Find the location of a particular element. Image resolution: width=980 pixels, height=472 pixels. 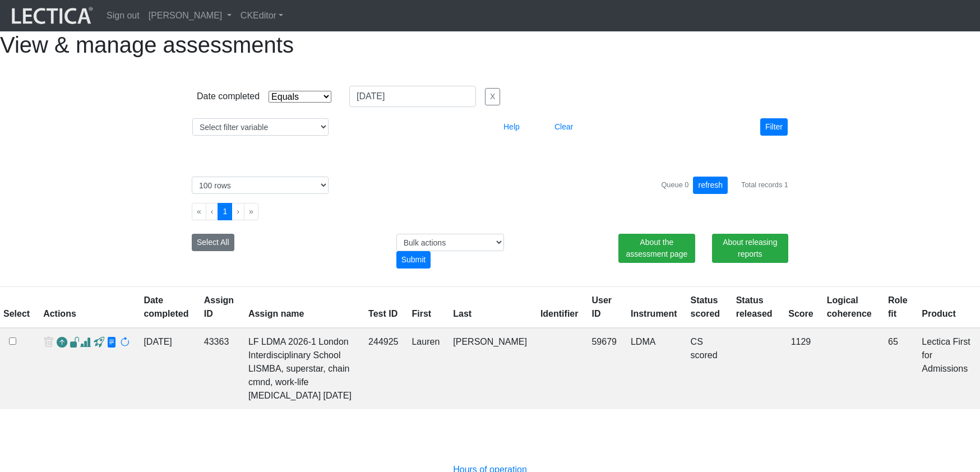

td: Lectica First for Admissions is located at coordinates (947, 368).